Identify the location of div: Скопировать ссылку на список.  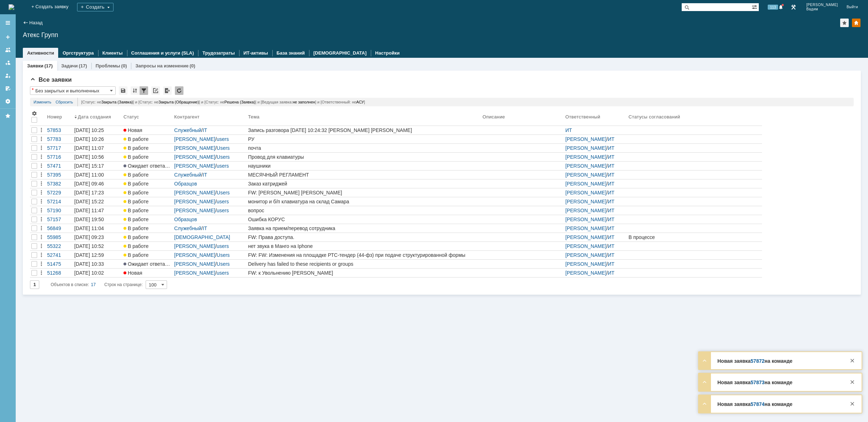
(155, 91).